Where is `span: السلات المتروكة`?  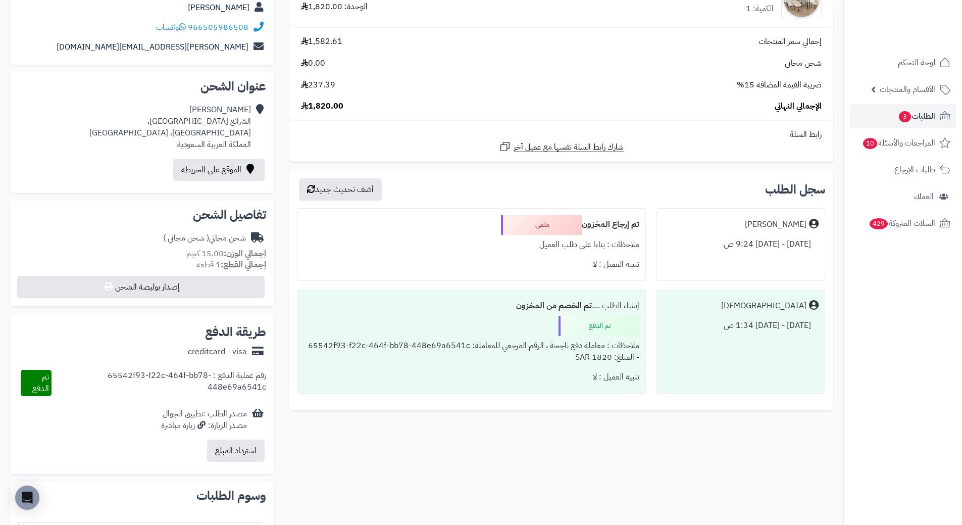
span: السلات المتروكة is located at coordinates (902, 223).